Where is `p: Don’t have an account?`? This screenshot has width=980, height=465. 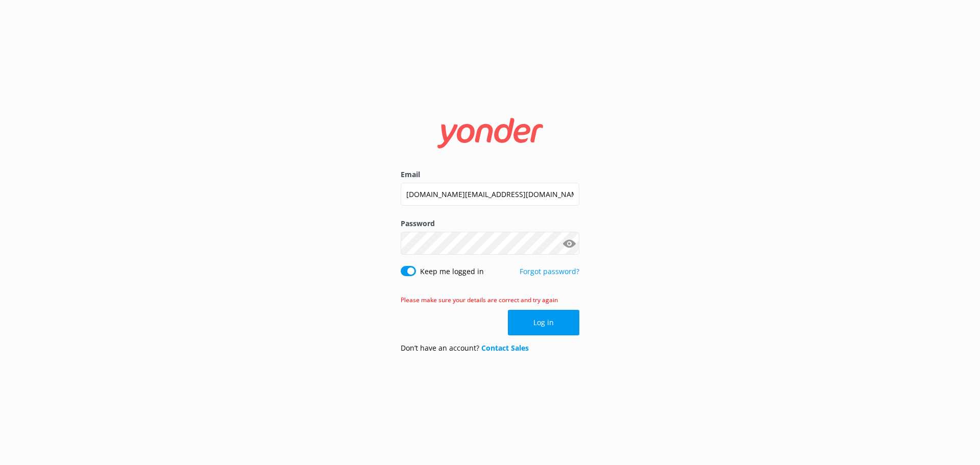
p: Don’t have an account? is located at coordinates (465, 348).